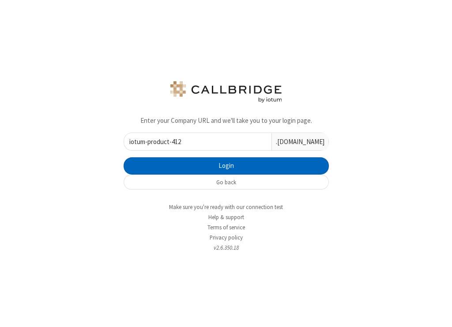 The height and width of the screenshot is (327, 452). I want to click on a: Help & support, so click(226, 217).